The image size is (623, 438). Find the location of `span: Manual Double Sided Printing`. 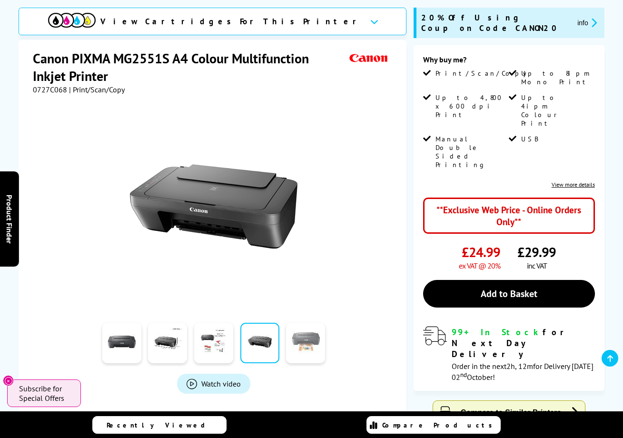

span: Manual Double Sided Printing is located at coordinates (471, 152).